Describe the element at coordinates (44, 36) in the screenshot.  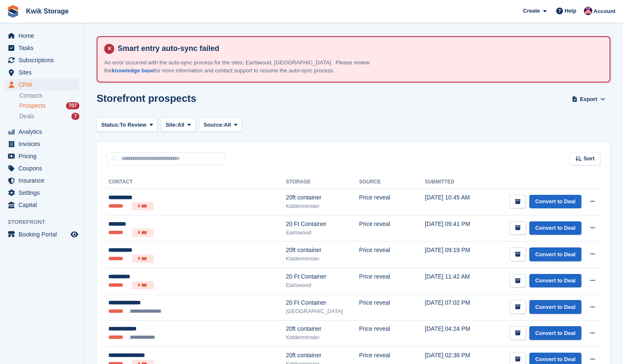
I see `span: Home` at that location.